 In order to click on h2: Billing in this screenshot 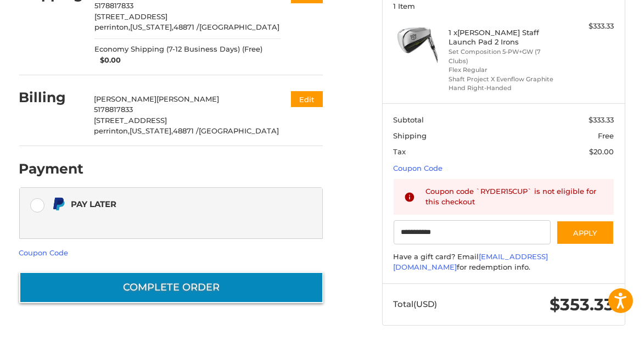, I will do `click(51, 97)`.